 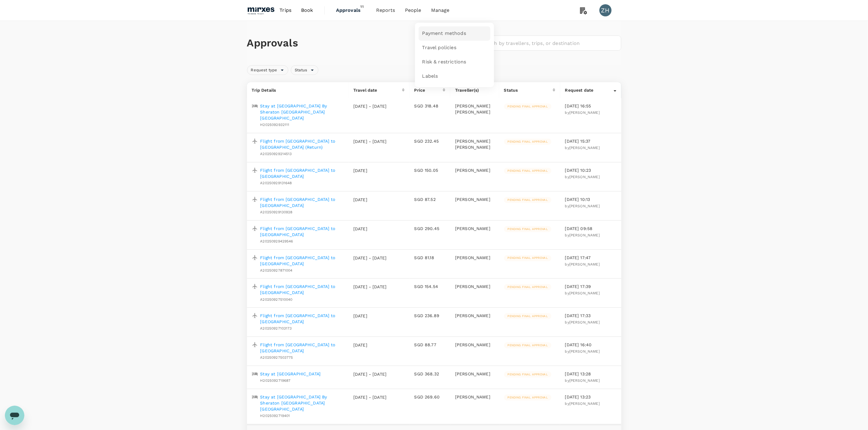 I want to click on p: SGD 87.52, so click(x=430, y=199).